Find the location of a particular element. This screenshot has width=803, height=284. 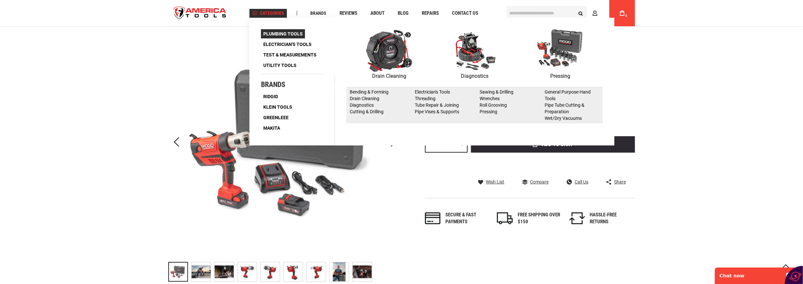

div: Secure & fast payments is located at coordinates (467, 219).